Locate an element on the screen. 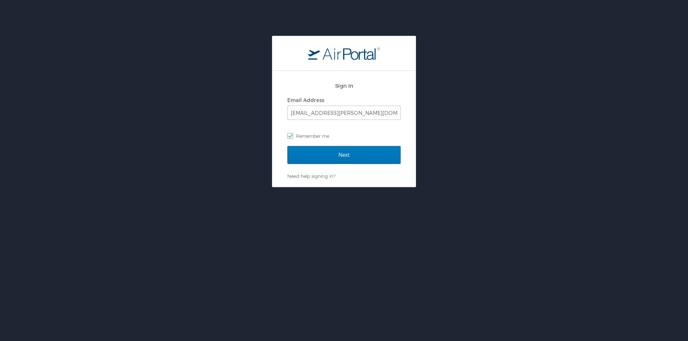 The width and height of the screenshot is (688, 341). a: Need help signing in? is located at coordinates (311, 176).